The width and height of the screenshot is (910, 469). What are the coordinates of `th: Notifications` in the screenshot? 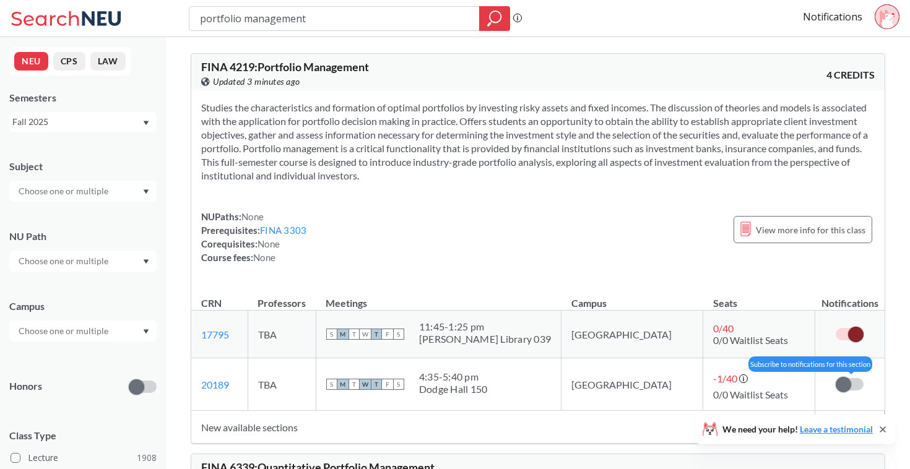 It's located at (850, 297).